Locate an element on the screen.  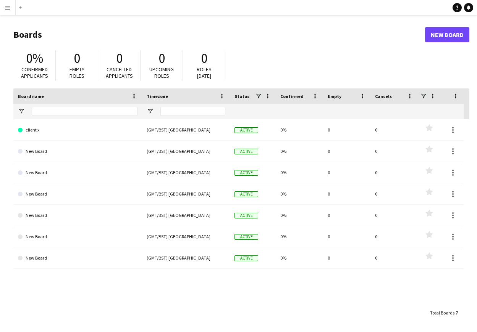
a: client x is located at coordinates (77, 130).